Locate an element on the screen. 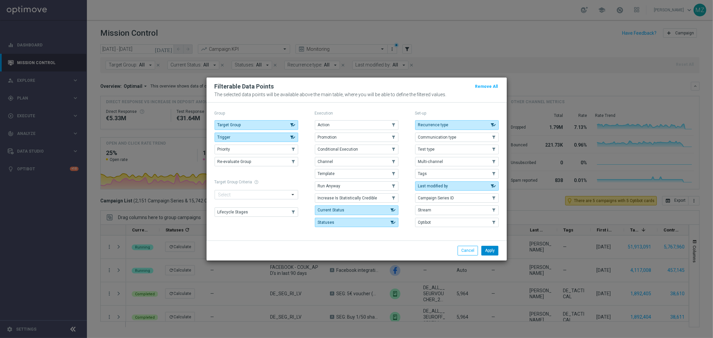 The width and height of the screenshot is (713, 338). button: Lifecycle Stages is located at coordinates (256, 212).